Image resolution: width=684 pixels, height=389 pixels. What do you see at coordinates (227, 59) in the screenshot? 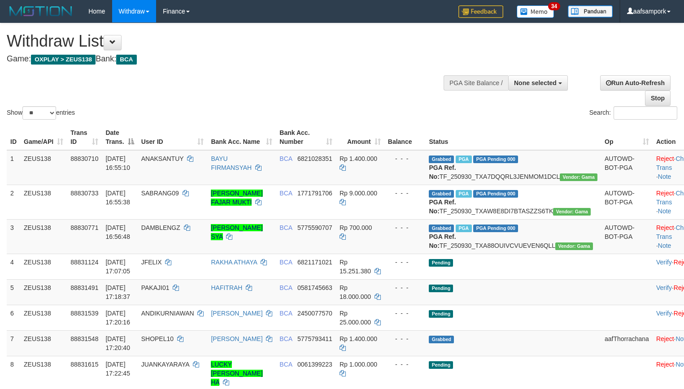
I see `h4: Game: Bank:` at bounding box center [227, 59].